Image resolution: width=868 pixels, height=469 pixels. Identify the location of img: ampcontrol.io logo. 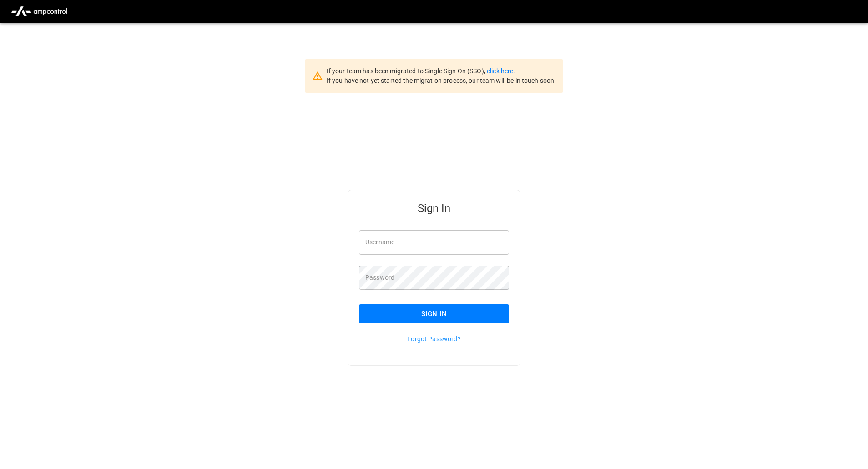
(39, 11).